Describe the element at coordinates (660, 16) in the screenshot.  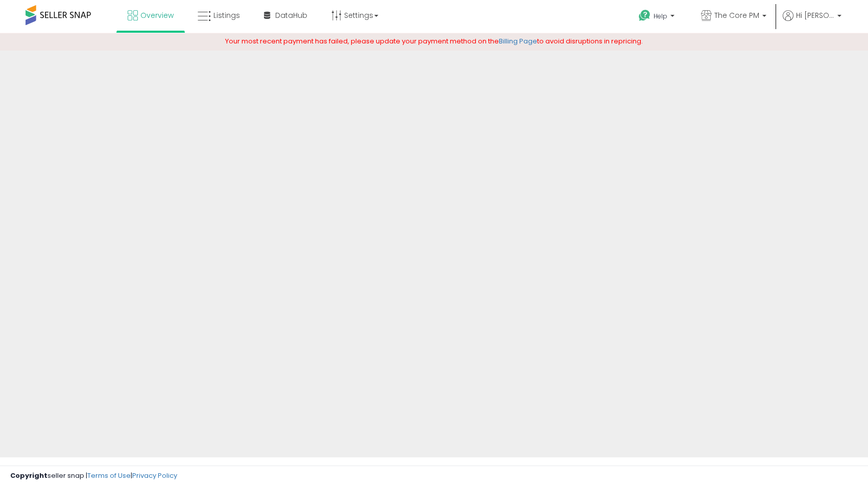
I see `span: Help` at that location.